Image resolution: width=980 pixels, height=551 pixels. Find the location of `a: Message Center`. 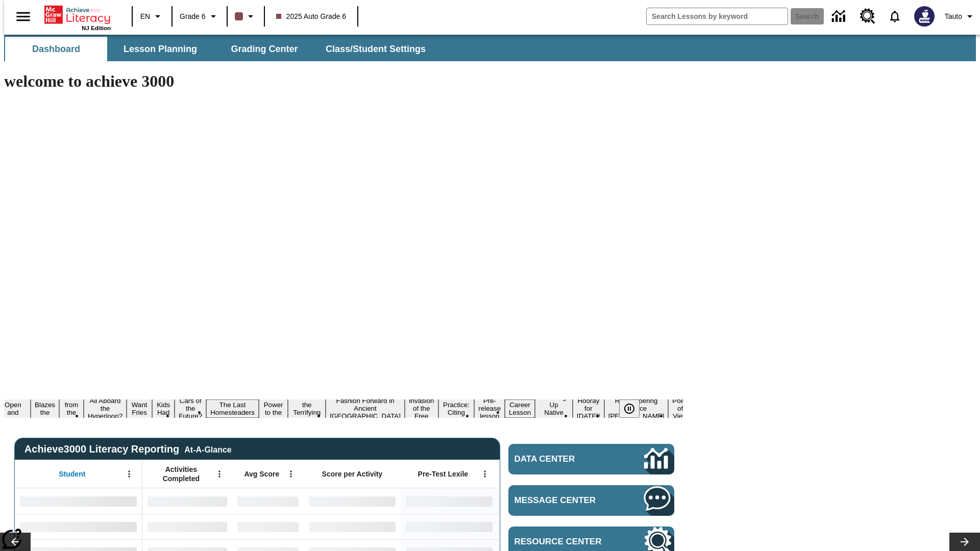

a: Message Center is located at coordinates (591, 500).